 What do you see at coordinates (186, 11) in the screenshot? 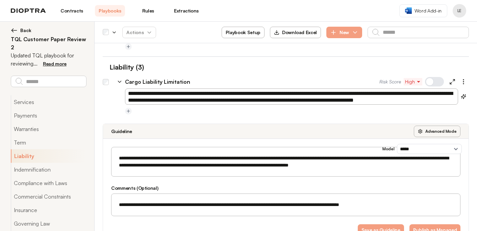
I see `a: Extractions` at bounding box center [186, 11].